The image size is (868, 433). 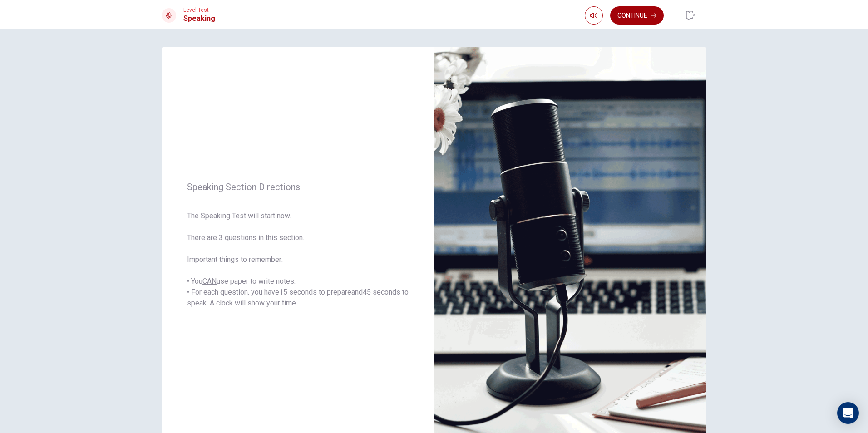 I want to click on div: Open Intercom Messenger, so click(x=848, y=413).